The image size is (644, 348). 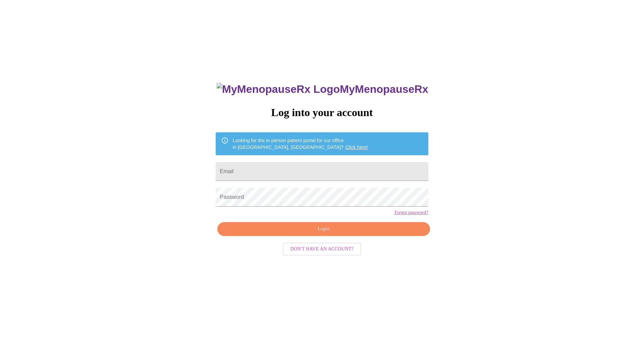 What do you see at coordinates (324, 229) in the screenshot?
I see `button: Login` at bounding box center [324, 229].